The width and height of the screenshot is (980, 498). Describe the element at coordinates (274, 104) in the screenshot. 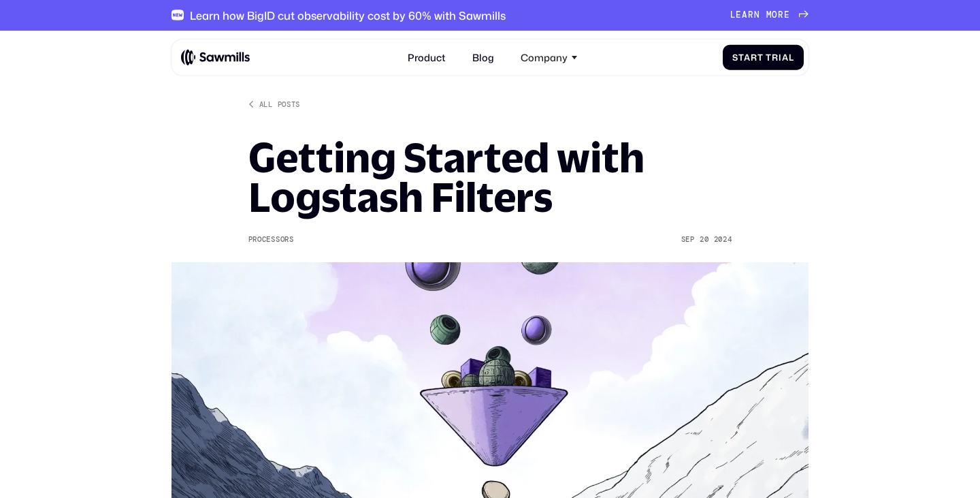

I see `a: All posts` at that location.